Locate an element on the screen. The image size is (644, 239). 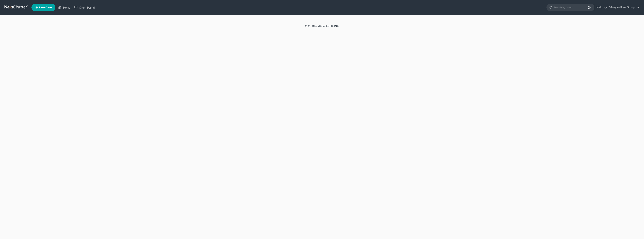
span: New Case is located at coordinates (45, 7).